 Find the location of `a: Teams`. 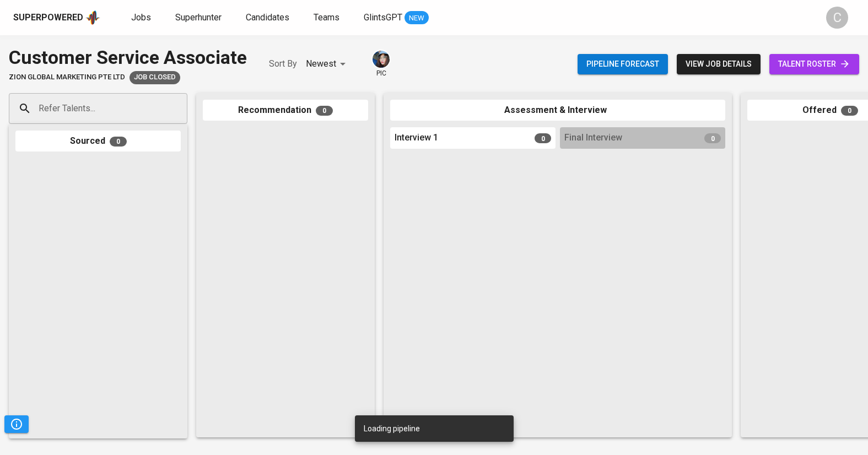

a: Teams is located at coordinates (327, 18).